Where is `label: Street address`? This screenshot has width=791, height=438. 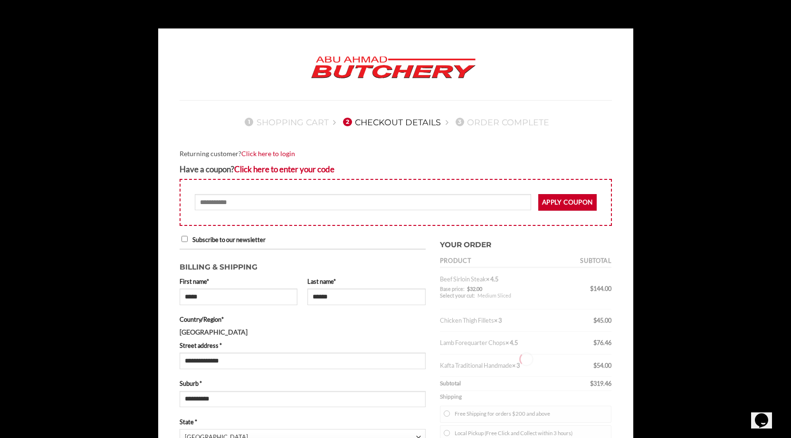
label: Street address is located at coordinates (303, 346).